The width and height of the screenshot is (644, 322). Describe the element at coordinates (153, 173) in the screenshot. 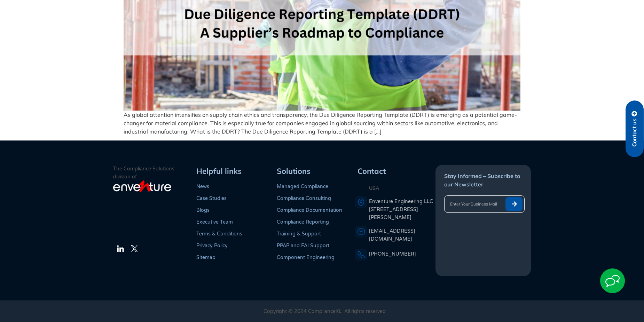

I see `p: The Compliance Solutions division of` at that location.